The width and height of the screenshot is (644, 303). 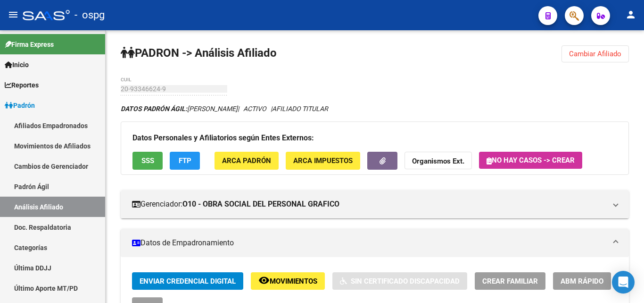 I want to click on span: FTP, so click(x=185, y=161).